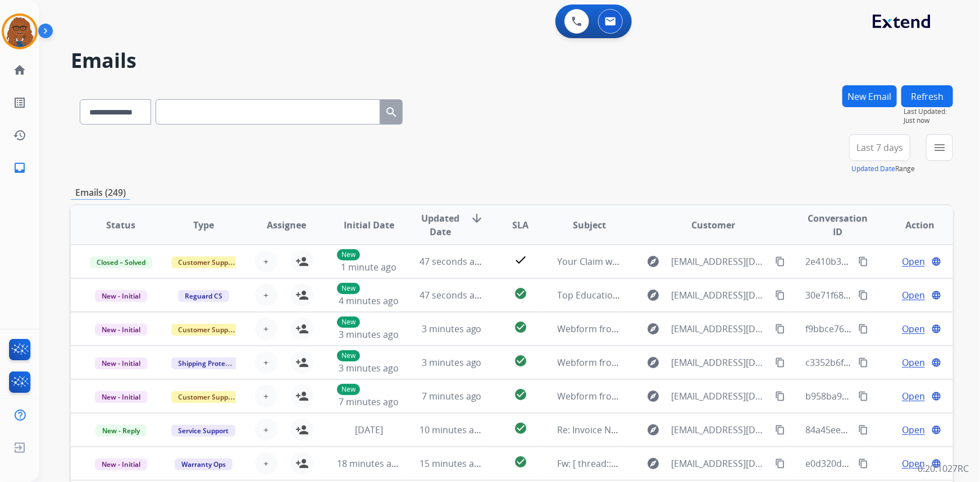  What do you see at coordinates (452, 261) in the screenshot?
I see `span: 47 seconds ago` at bounding box center [452, 261].